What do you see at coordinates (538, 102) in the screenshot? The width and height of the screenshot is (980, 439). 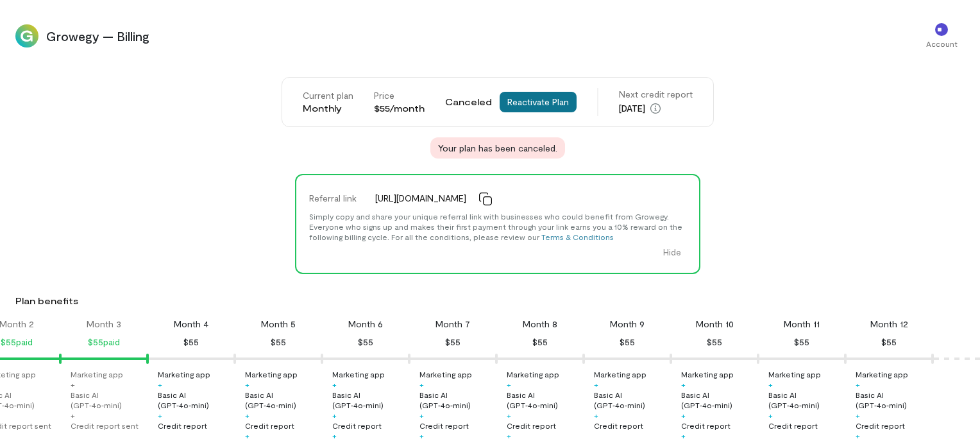 I see `button: Reactivate Plan` at bounding box center [538, 102].